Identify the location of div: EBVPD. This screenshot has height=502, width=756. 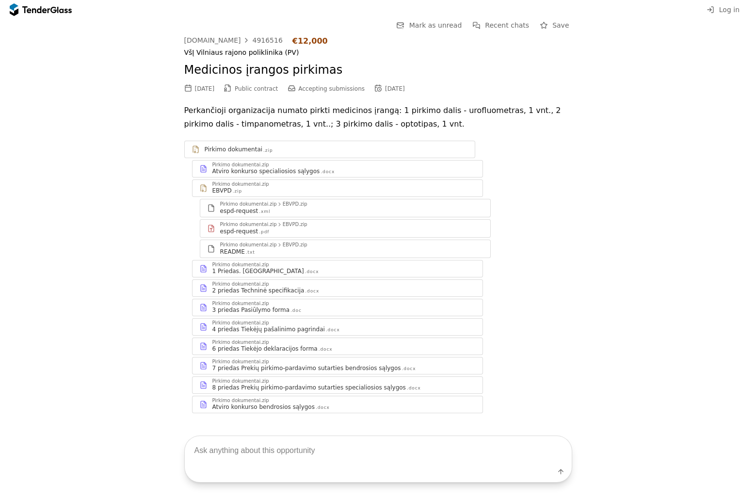
(222, 191).